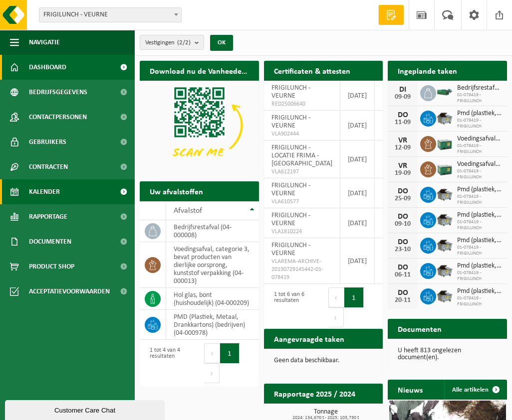 Image resolution: width=512 pixels, height=420 pixels. Describe the element at coordinates (402, 173) in the screenshot. I see `div: 19-09` at that location.